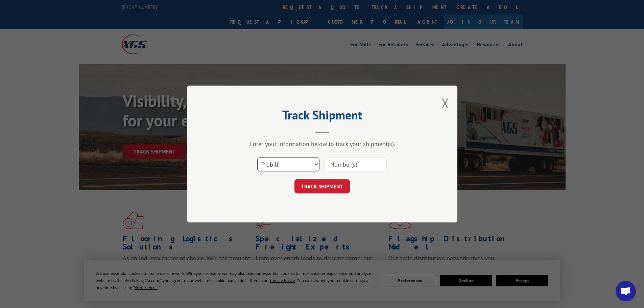 The image size is (644, 308). Describe the element at coordinates (322, 117) in the screenshot. I see `h2: Track Shipment` at that location.